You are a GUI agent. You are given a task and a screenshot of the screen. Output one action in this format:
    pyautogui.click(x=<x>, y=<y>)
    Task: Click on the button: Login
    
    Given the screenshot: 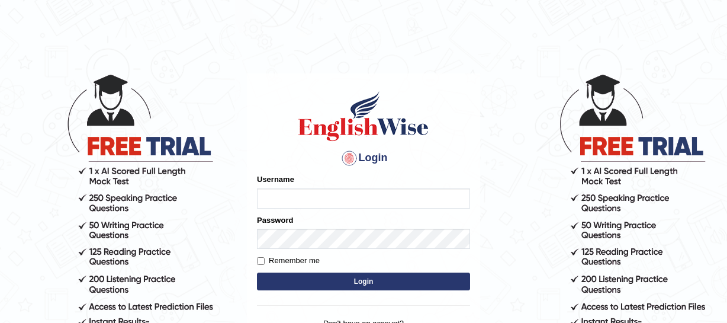 What is the action you would take?
    pyautogui.click(x=363, y=281)
    